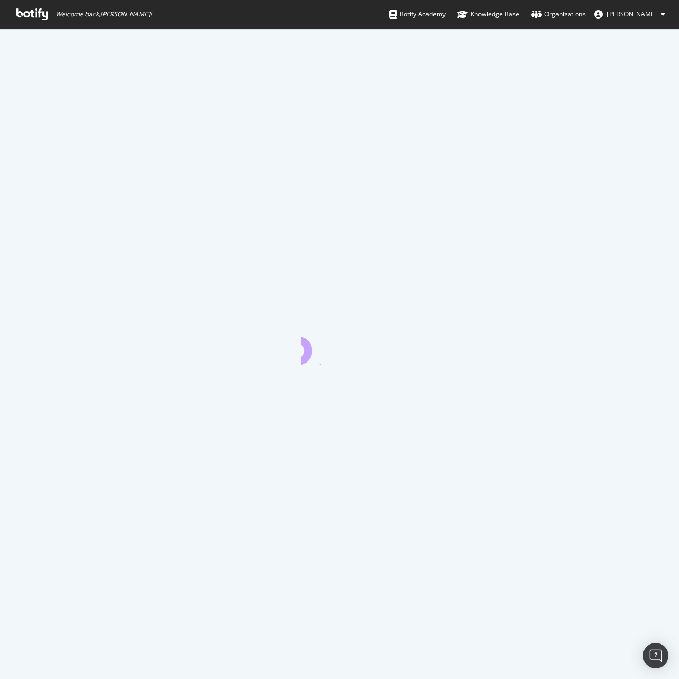 The image size is (679, 679). Describe the element at coordinates (339, 346) in the screenshot. I see `div: animation` at that location.